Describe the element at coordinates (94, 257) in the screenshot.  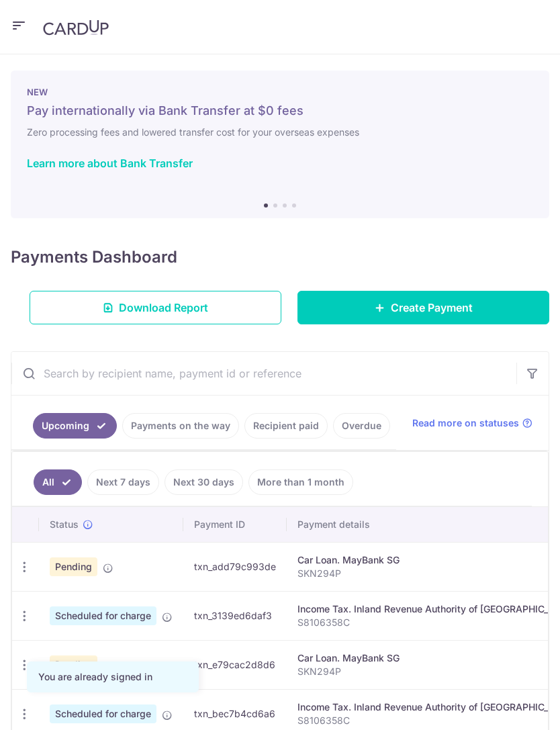
I see `h4: Payments Dashboard` at that location.